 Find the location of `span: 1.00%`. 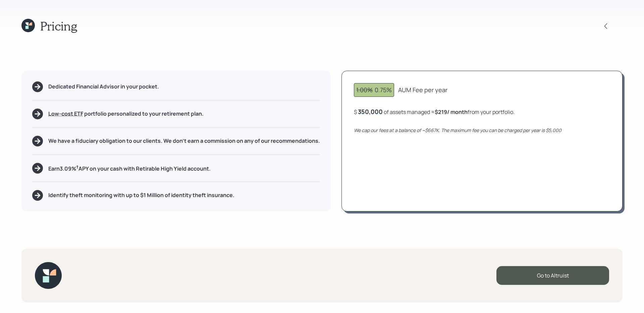

span: 1.00% is located at coordinates (364, 90).